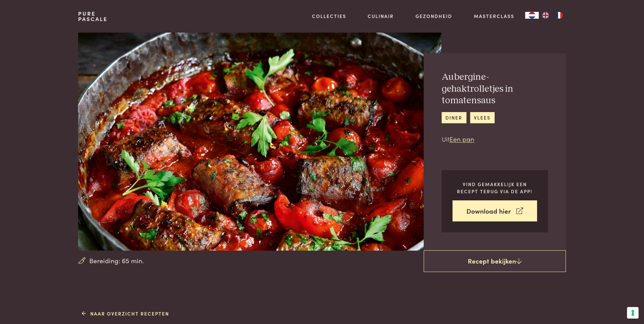  Describe the element at coordinates (546, 16) in the screenshot. I see `aside: Language selected: Nederlands` at that location.